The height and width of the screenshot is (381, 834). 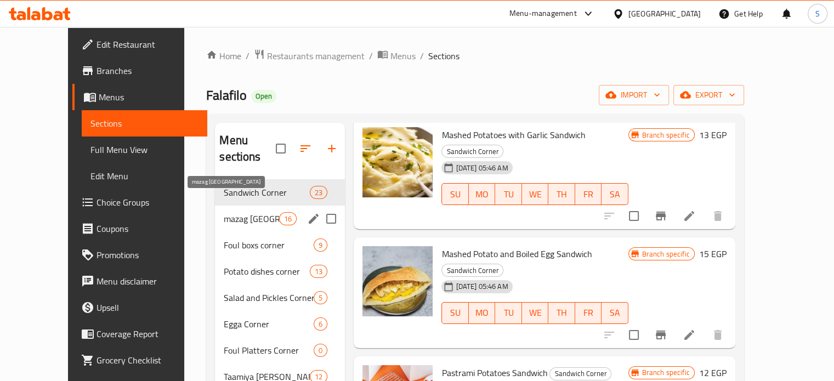 I want to click on span: 23, so click(x=319, y=192).